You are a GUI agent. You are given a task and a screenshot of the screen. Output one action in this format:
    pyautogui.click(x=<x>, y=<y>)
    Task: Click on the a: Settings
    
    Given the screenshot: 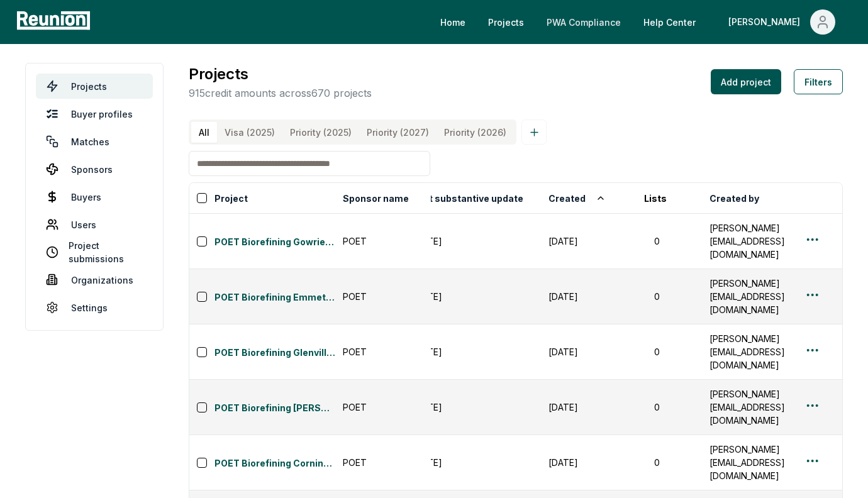 What is the action you would take?
    pyautogui.click(x=95, y=307)
    